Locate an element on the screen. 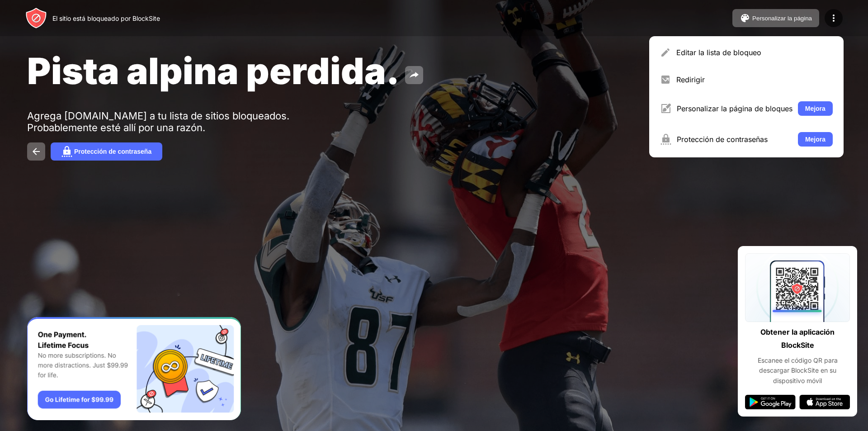  img: menu-password.svg is located at coordinates (665, 139).